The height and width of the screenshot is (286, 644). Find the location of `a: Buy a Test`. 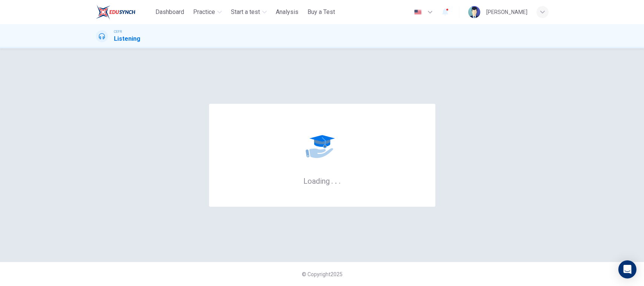

a: Buy a Test is located at coordinates (321, 12).